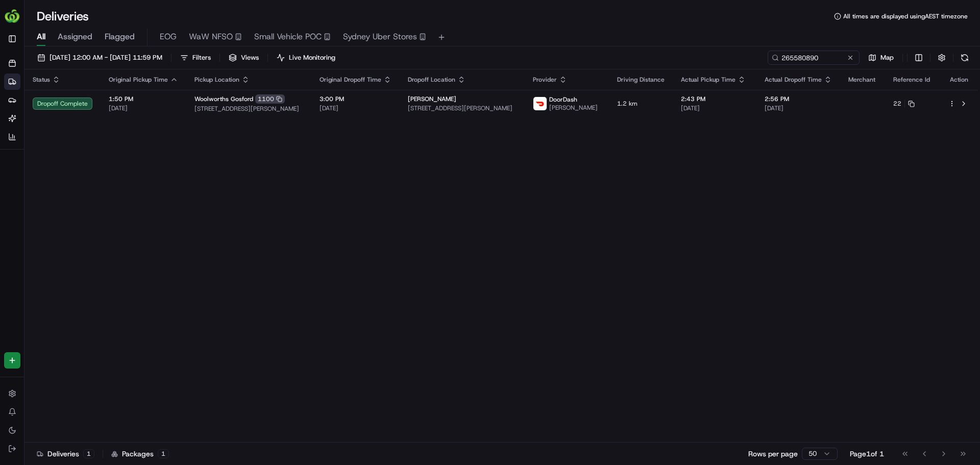 The image size is (980, 465). What do you see at coordinates (904, 104) in the screenshot?
I see `button: 22` at bounding box center [904, 104].